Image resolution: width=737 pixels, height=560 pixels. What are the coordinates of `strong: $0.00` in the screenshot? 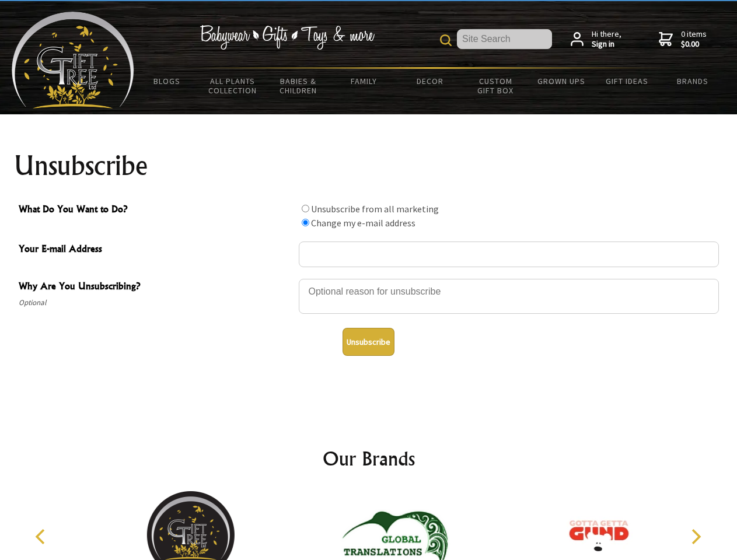 It's located at (694, 44).